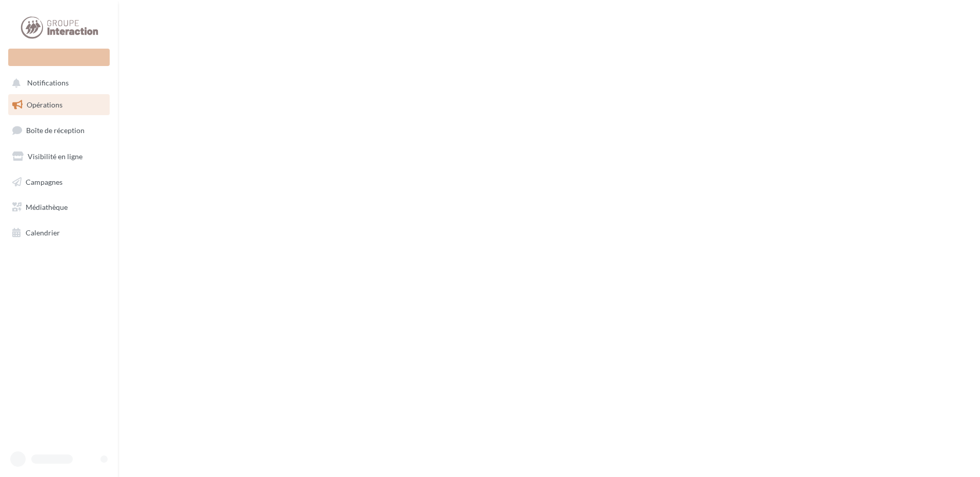 Image resolution: width=980 pixels, height=477 pixels. What do you see at coordinates (55, 156) in the screenshot?
I see `span: Visibilité en ligne` at bounding box center [55, 156].